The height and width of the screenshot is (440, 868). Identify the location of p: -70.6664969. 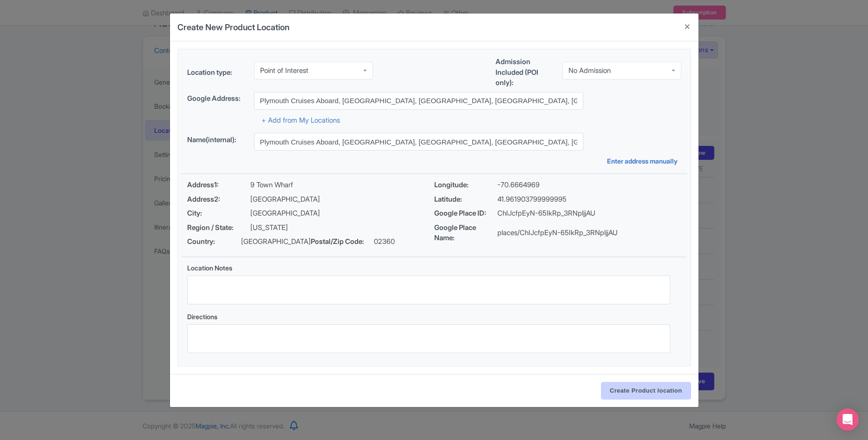
(518, 185).